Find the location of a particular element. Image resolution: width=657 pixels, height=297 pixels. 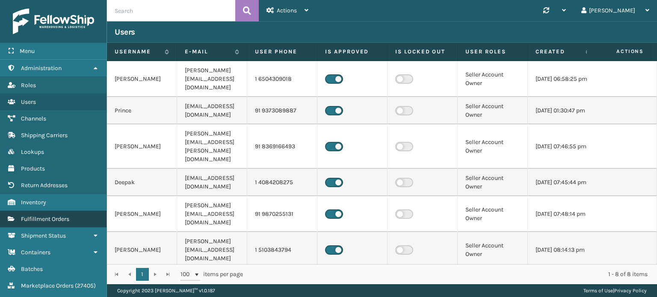

span: Return Addresses is located at coordinates (44, 185).